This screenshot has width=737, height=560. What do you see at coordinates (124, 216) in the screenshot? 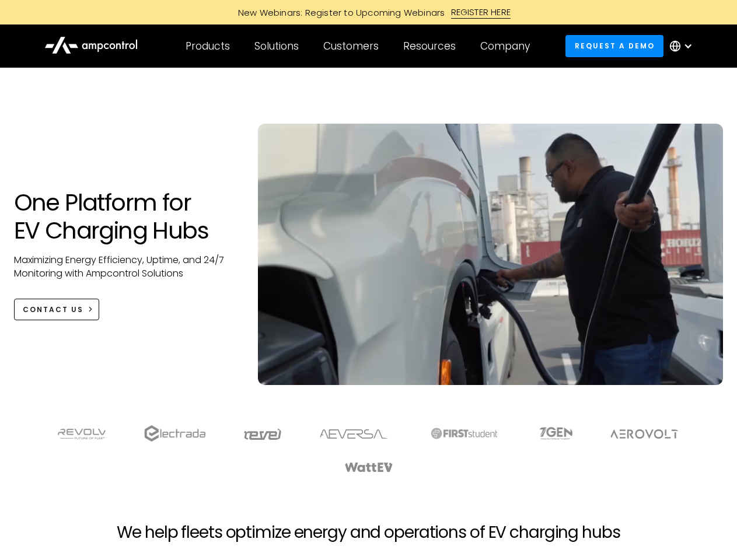
I see `h1: One Platform for EV Charging Hubs` at bounding box center [124, 216].